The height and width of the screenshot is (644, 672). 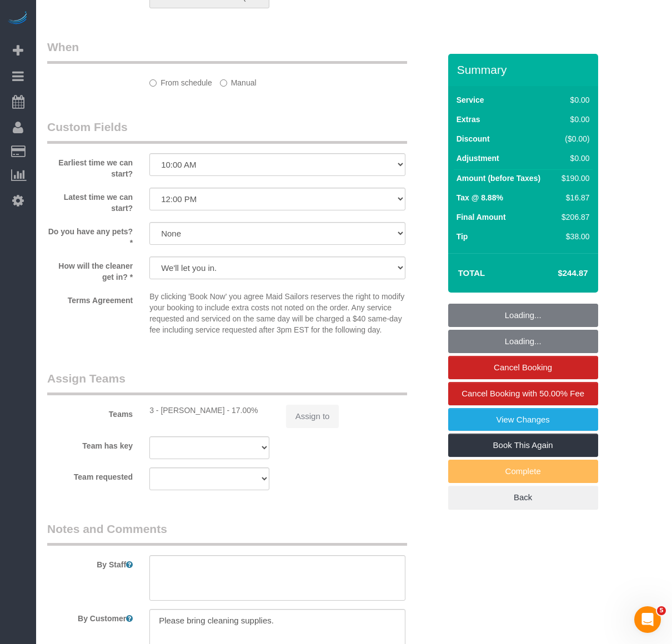 I want to click on a: Book This Again, so click(x=523, y=446).